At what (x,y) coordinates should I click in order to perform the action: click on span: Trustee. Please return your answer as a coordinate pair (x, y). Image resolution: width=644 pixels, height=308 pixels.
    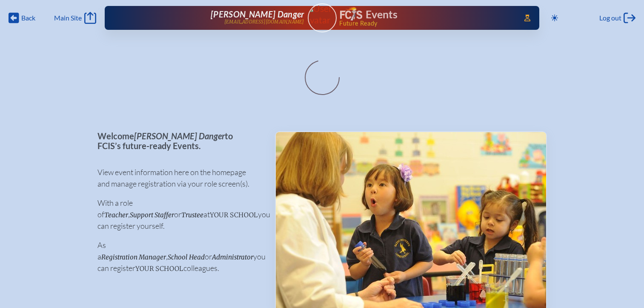
    Looking at the image, I should click on (192, 214).